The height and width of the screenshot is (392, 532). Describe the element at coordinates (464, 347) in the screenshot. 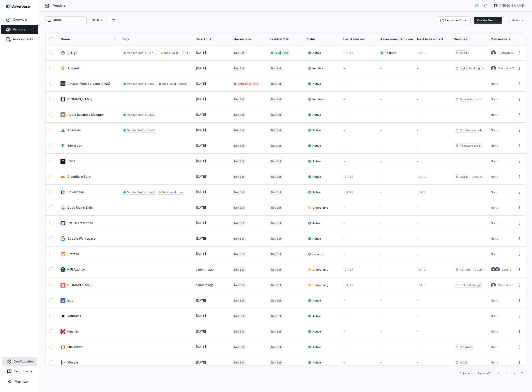

I see `span: Diagrams` at that location.